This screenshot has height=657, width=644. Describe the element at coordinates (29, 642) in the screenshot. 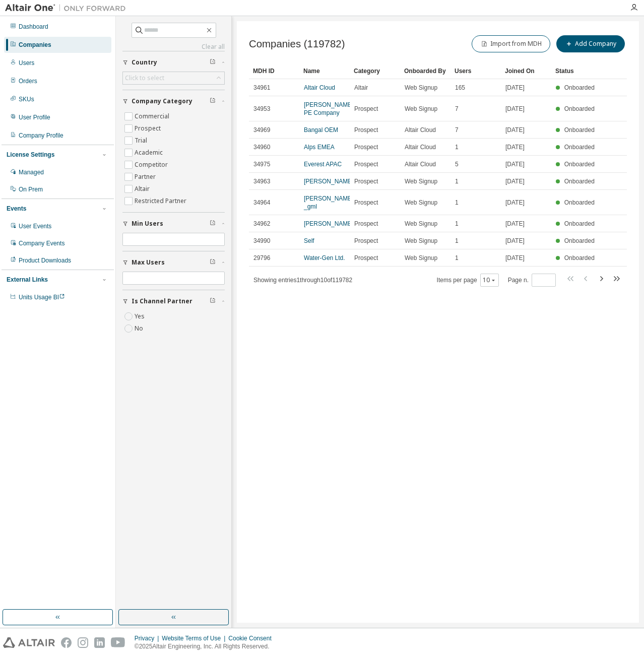

I see `img: altair_logo.svg` at that location.